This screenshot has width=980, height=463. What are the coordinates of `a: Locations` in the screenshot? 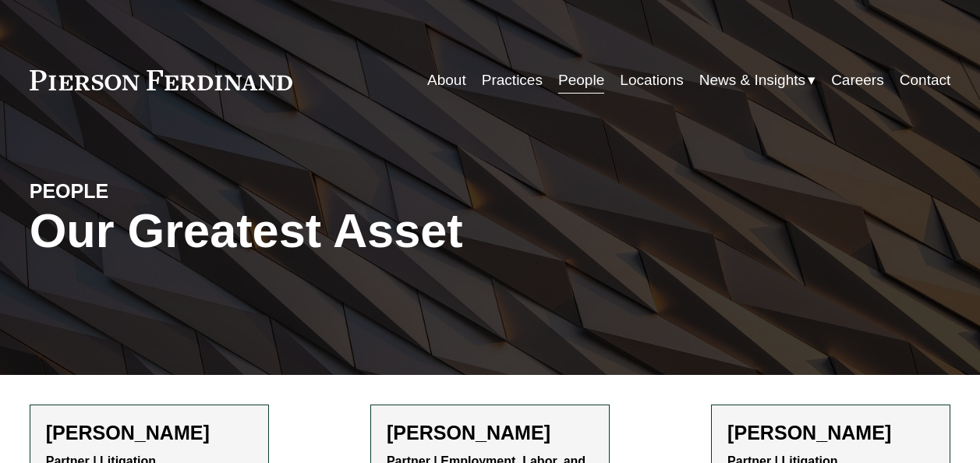 It's located at (650, 81).